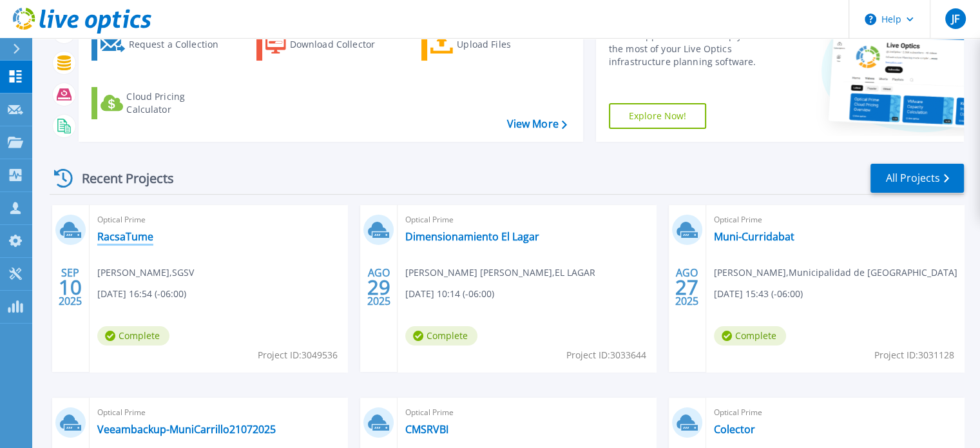 This screenshot has height=448, width=980. Describe the element at coordinates (917, 178) in the screenshot. I see `a: All Projects` at that location.